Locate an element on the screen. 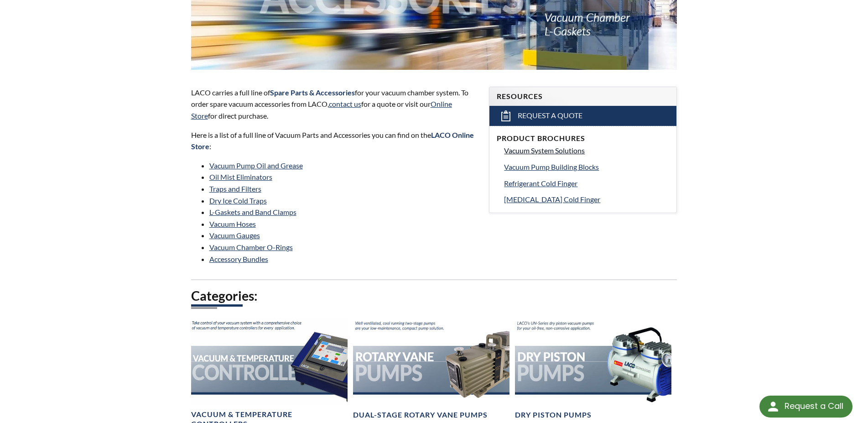  a: Dry Piston Pumps headerDry Piston Pumps is located at coordinates (593, 369).